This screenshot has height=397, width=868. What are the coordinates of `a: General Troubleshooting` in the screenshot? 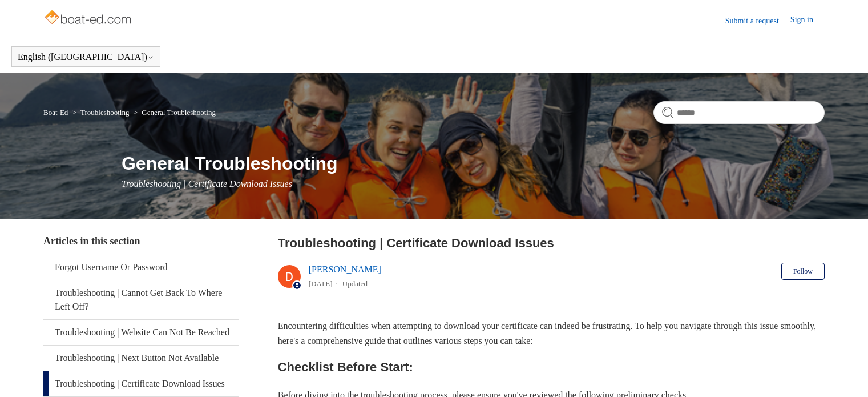 It's located at (179, 112).